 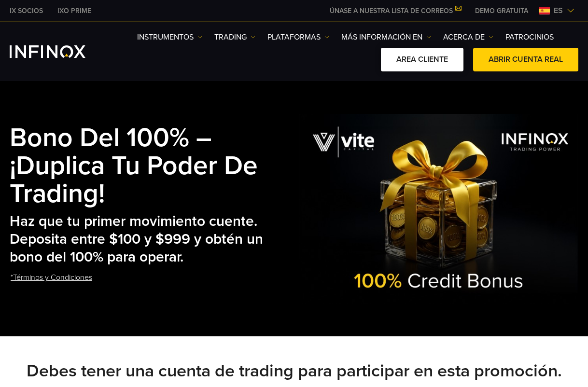 What do you see at coordinates (59, 52) in the screenshot?
I see `a: INFINOX Logo` at bounding box center [59, 52].